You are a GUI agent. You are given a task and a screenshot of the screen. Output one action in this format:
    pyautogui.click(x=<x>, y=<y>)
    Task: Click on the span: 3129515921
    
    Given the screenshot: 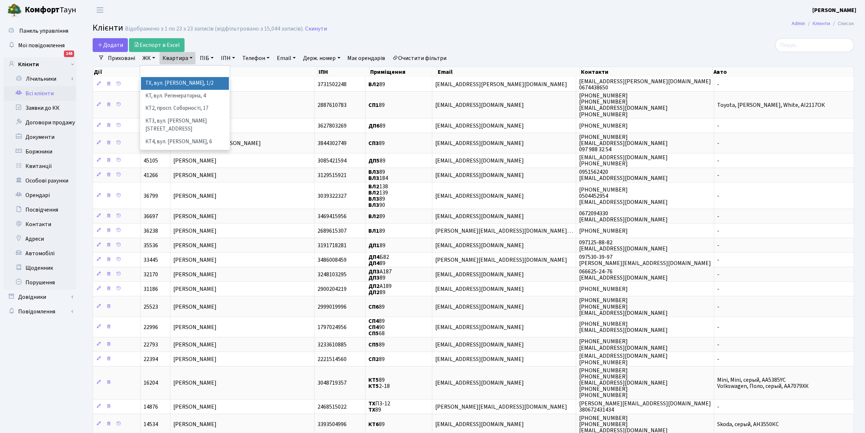 What is the action you would take?
    pyautogui.click(x=332, y=175)
    